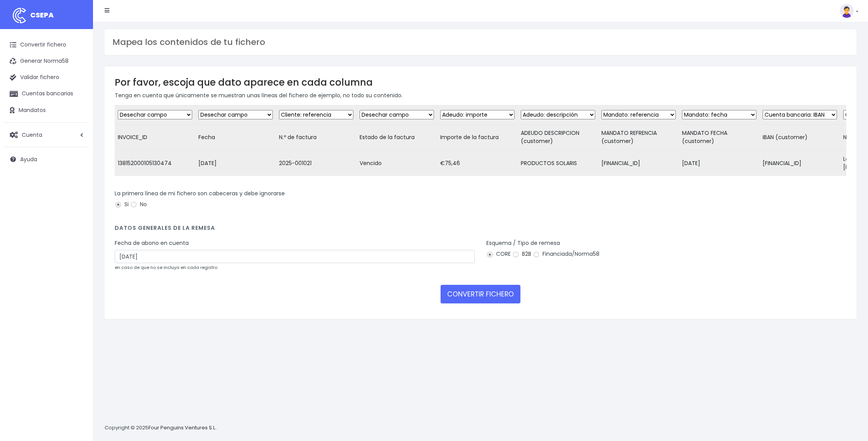  What do you see at coordinates (397, 137) in the screenshot?
I see `td: Estado de la factura` at bounding box center [397, 137].